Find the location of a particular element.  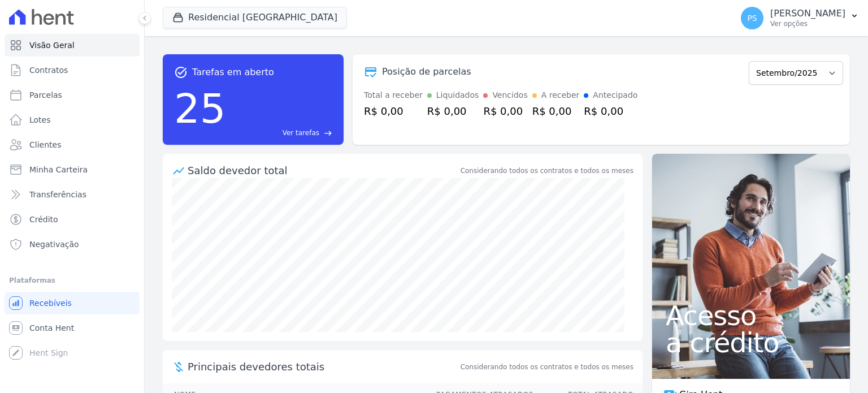

span: Ver tarefas is located at coordinates (301, 133).